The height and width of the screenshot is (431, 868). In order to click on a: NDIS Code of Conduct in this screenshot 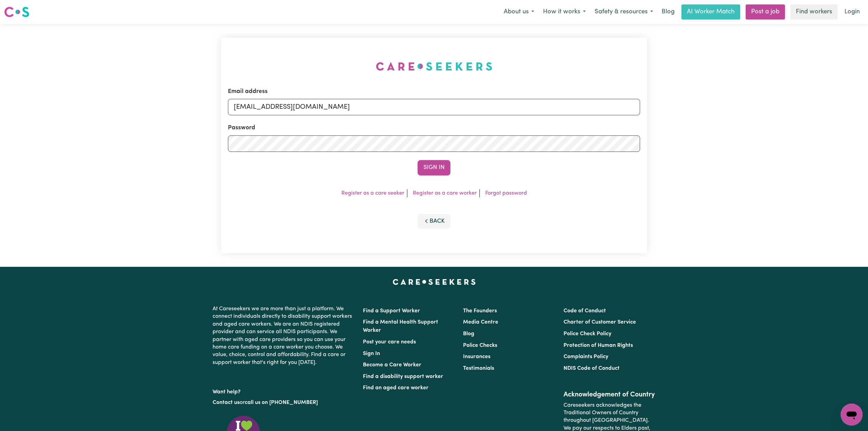, I will do `click(591, 368)`.